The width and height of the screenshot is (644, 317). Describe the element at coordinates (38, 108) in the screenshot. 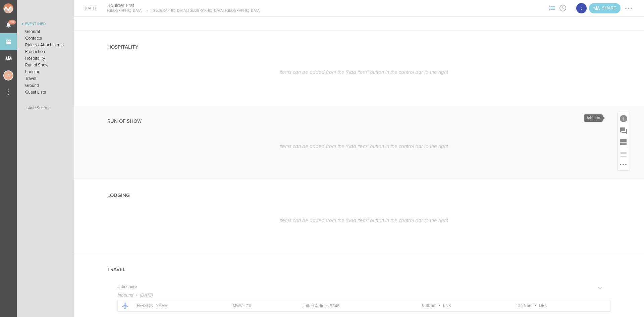

I see `span: + Add Section` at that location.